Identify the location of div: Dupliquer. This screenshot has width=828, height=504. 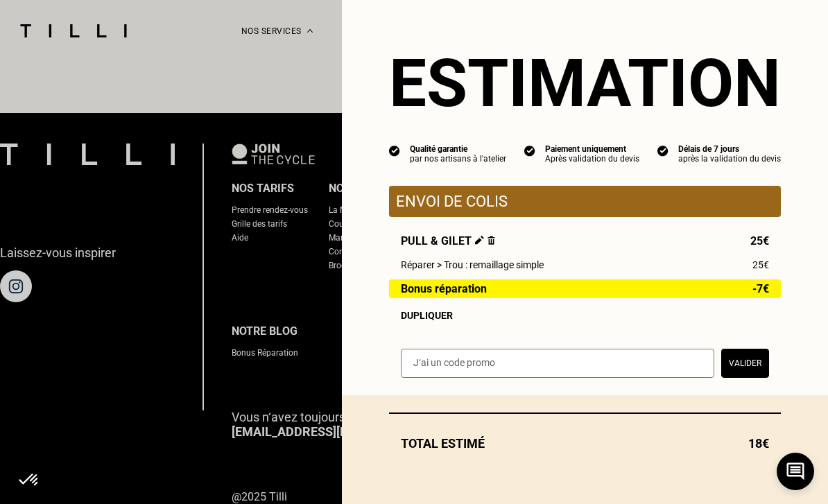
(585, 315).